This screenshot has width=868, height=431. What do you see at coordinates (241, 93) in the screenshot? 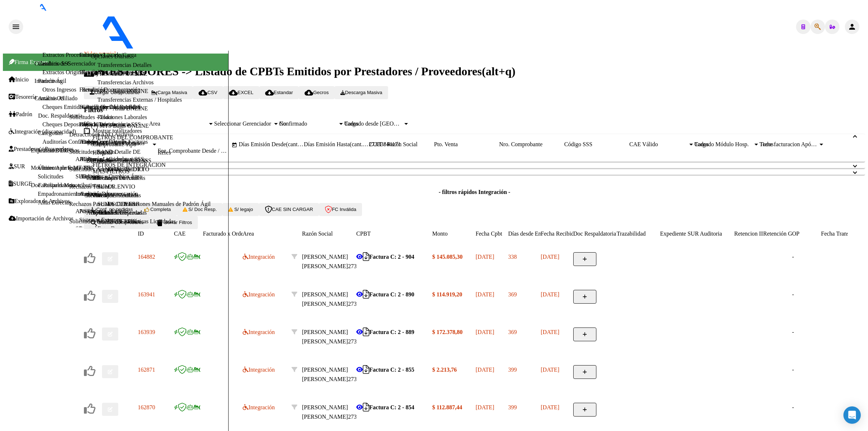
I see `span: EXCEL` at bounding box center [241, 93].